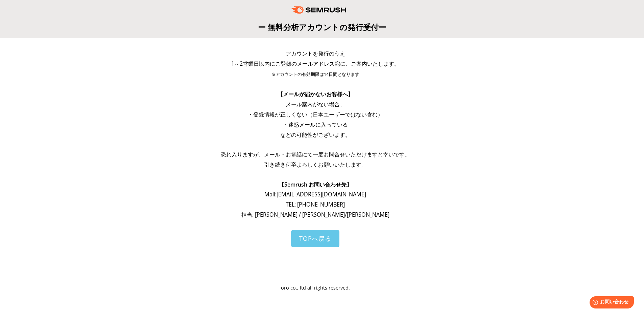 This screenshot has width=644, height=320. I want to click on span: oro co., ltd all rights reserved., so click(316, 287).